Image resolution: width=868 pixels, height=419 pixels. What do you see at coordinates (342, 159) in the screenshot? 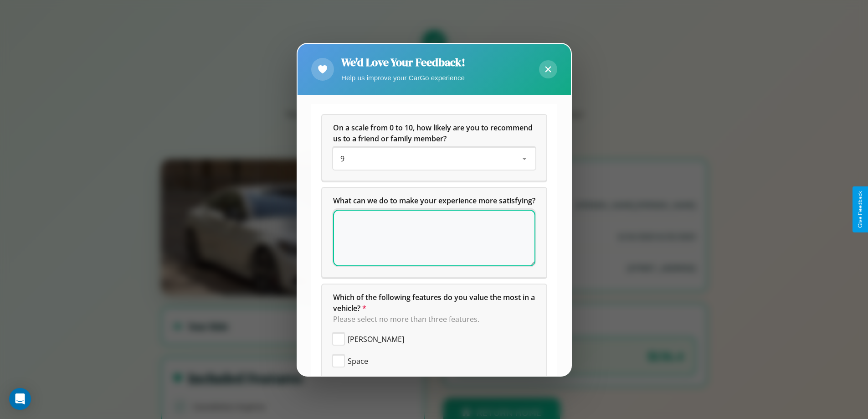
I see `span: 9` at bounding box center [342, 159].